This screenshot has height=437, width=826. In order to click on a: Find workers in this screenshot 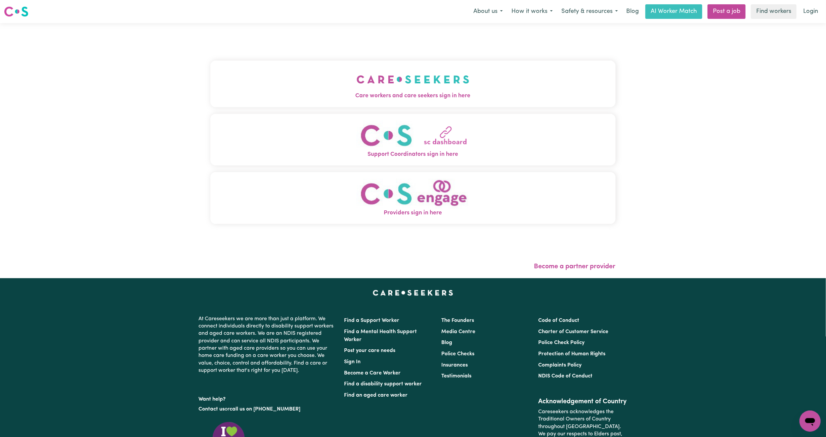, I will do `click(774, 12)`.